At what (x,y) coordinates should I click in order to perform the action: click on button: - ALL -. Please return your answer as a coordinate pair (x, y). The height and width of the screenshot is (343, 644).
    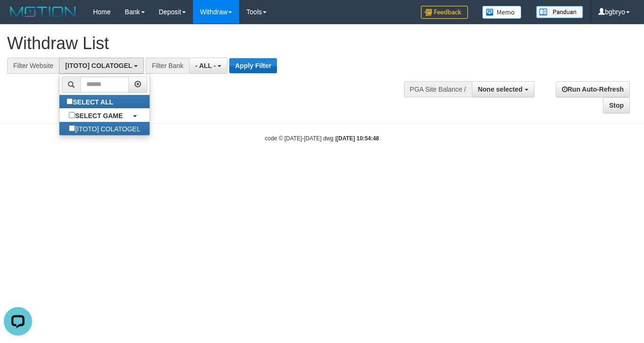
    Looking at the image, I should click on (208, 66).